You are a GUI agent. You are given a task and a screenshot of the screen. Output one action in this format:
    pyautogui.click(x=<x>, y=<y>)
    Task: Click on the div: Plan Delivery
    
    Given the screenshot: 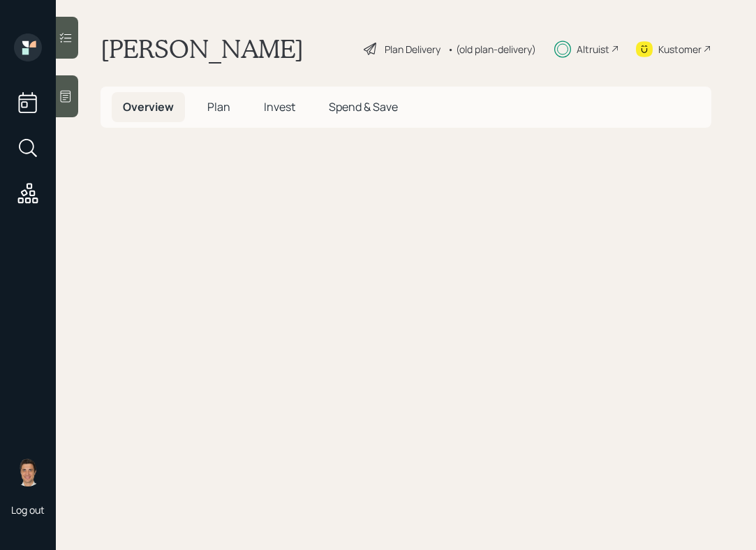 What is the action you would take?
    pyautogui.click(x=413, y=49)
    